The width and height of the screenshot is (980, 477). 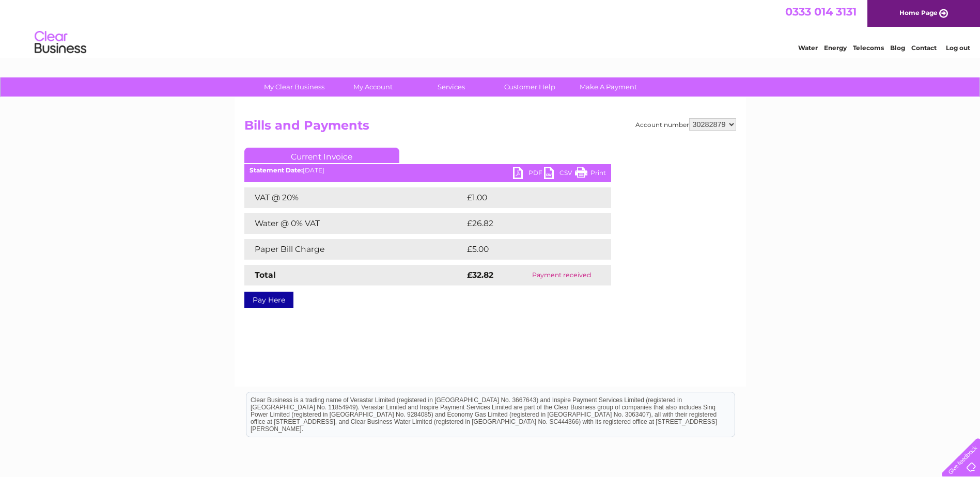 I want to click on a: Customer Help, so click(x=529, y=87).